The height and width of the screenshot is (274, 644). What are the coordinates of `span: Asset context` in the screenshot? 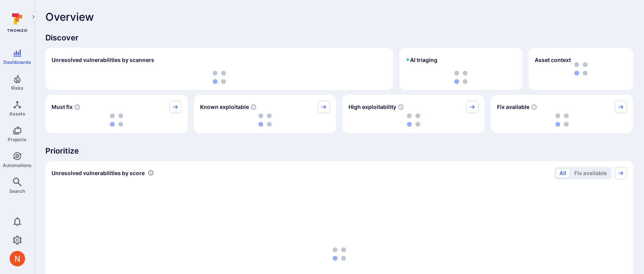 It's located at (553, 60).